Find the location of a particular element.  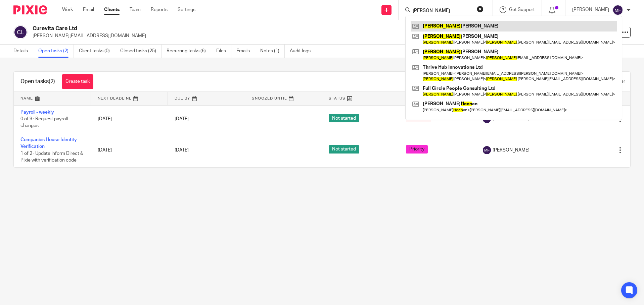

h1: Open tasks is located at coordinates (38, 81).